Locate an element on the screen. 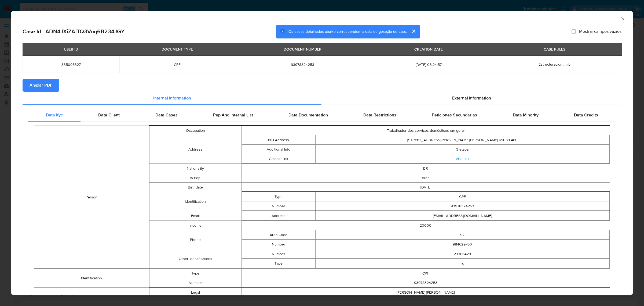 The height and width of the screenshot is (306, 644). div: closure-recommendation-modal is located at coordinates (322, 153).